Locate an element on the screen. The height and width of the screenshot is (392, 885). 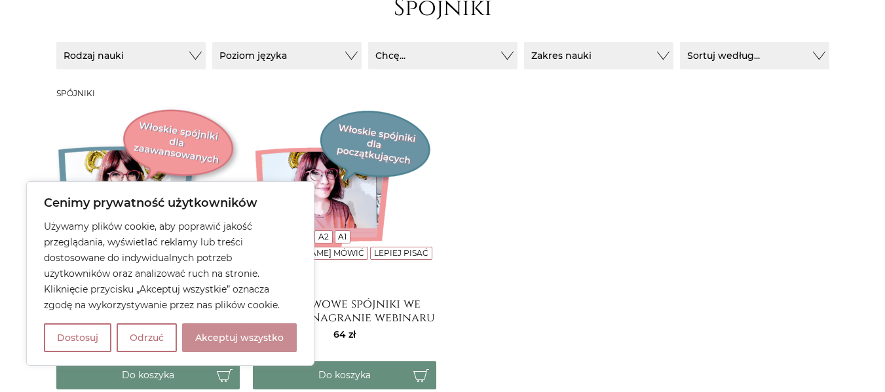
button: Poziom języka is located at coordinates (287, 56).